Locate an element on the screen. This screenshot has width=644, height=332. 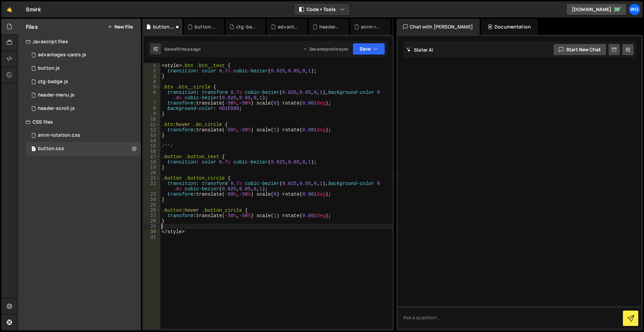
div: 27 is located at coordinates (152, 216).